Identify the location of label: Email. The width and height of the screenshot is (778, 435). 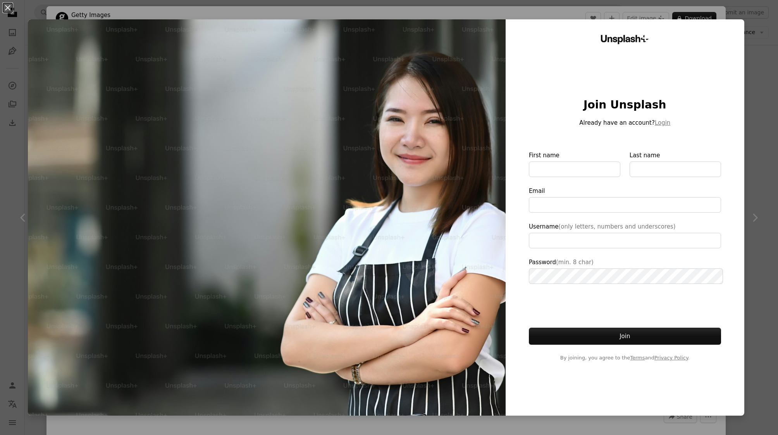
(625, 200).